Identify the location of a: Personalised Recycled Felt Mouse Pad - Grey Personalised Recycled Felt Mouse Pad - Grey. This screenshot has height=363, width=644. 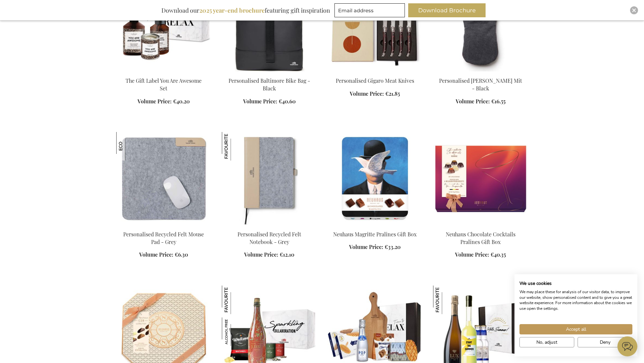
(164, 225).